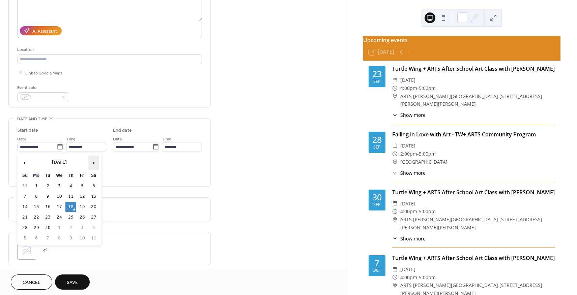 The height and width of the screenshot is (295, 577). Describe the element at coordinates (32, 119) in the screenshot. I see `span: Date and time` at that location.